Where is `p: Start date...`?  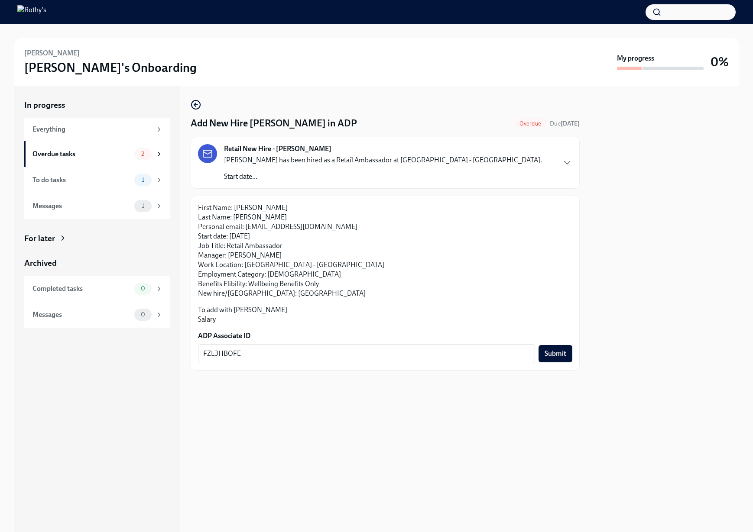
p: Start date... is located at coordinates (383, 177).